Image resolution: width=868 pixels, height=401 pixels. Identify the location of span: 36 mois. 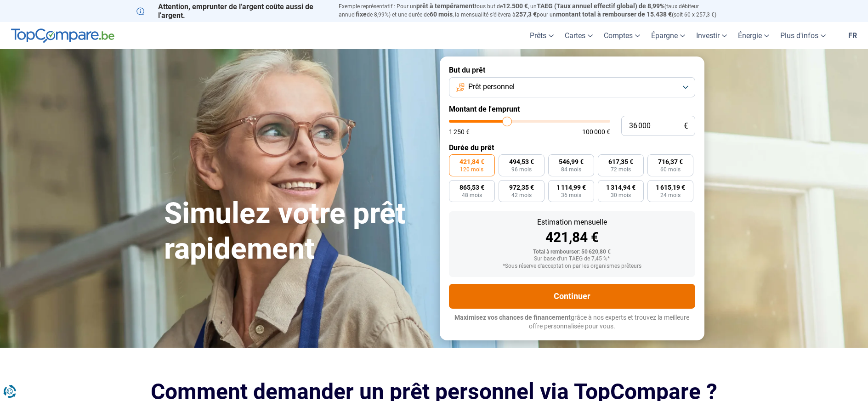
(571, 195).